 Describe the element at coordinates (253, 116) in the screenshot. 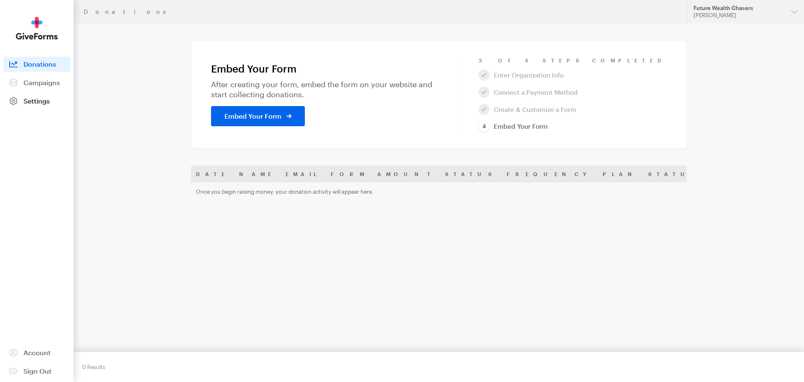

I see `span: Embed Your Form` at that location.